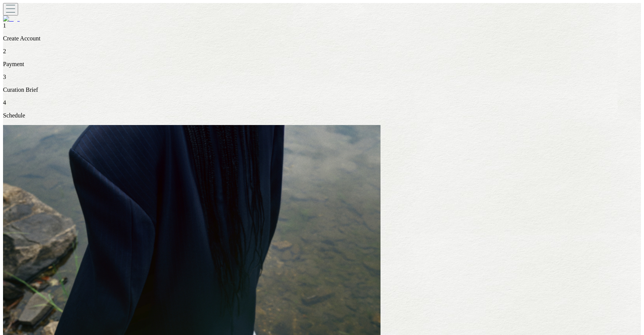 This screenshot has width=644, height=335. What do you see at coordinates (322, 38) in the screenshot?
I see `p: Create Account` at bounding box center [322, 38].